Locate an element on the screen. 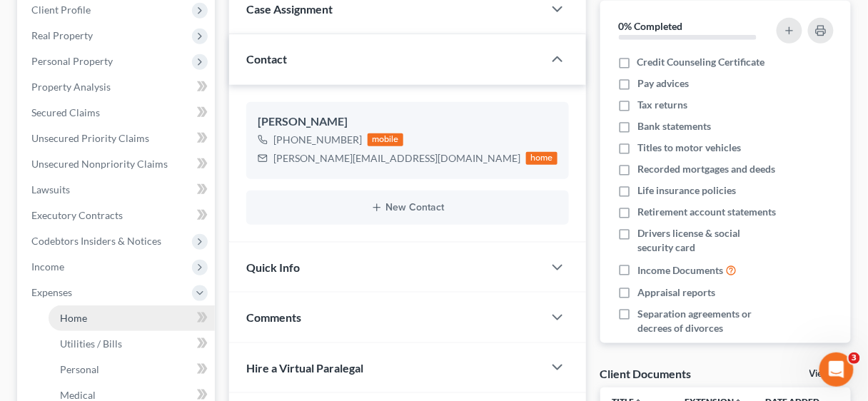  span: Contact is located at coordinates (266, 59).